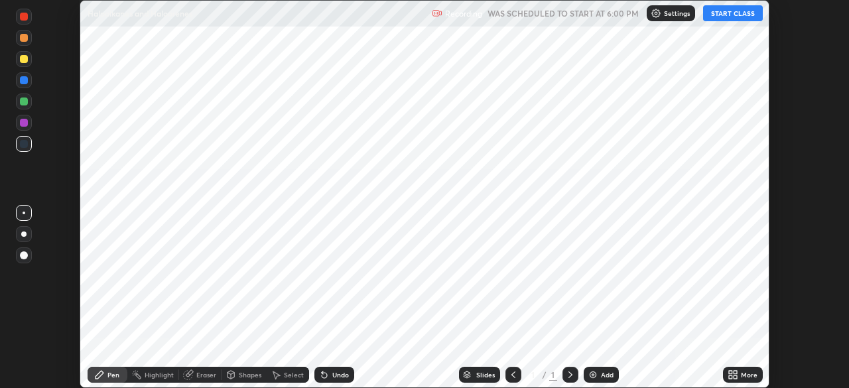 The height and width of the screenshot is (388, 849). Describe the element at coordinates (250, 375) in the screenshot. I see `div: Shapes` at that location.